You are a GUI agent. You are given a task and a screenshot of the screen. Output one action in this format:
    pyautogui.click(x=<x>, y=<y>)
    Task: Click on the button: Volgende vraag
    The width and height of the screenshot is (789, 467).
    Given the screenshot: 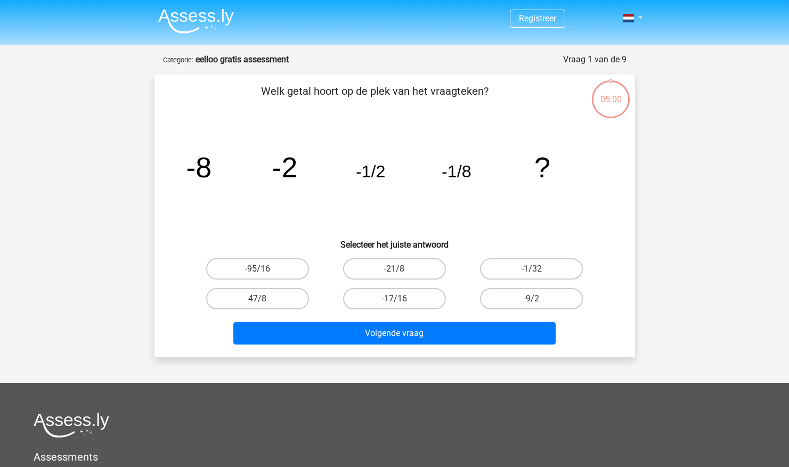 What is the action you would take?
    pyautogui.click(x=394, y=333)
    